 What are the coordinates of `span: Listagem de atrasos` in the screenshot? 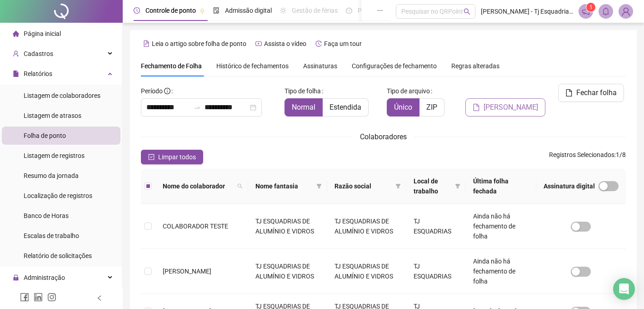 It's located at (52, 115).